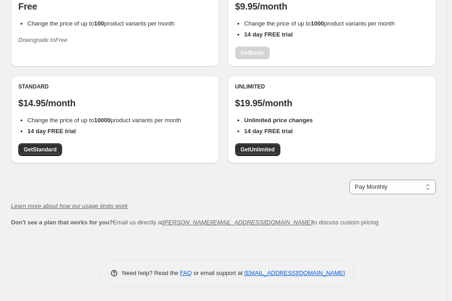  Describe the element at coordinates (102, 120) in the screenshot. I see `b: 10000` at that location.